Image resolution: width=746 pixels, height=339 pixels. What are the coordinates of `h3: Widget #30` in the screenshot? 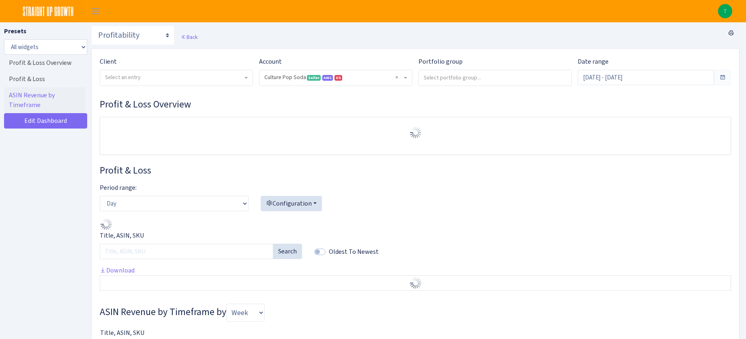 It's located at (415, 104).